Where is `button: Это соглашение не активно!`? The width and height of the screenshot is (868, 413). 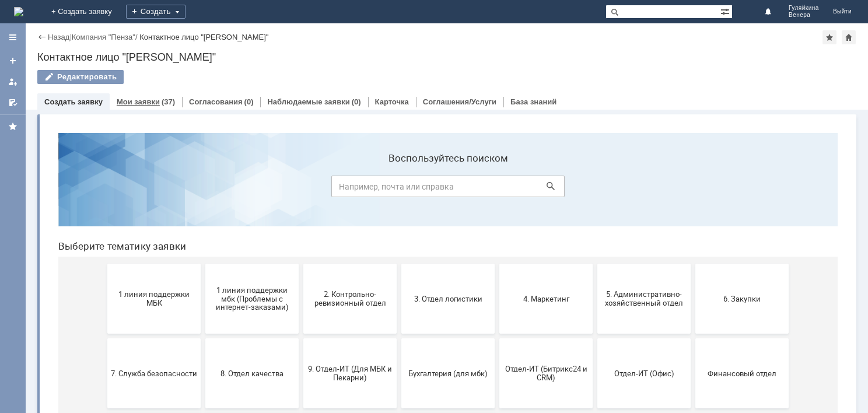
button: Это соглашение не активно! is located at coordinates (203, 325).